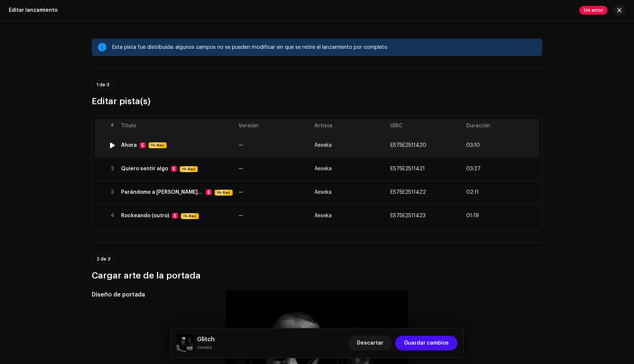 The image size is (634, 364). I want to click on h5: Diseño de portada, so click(152, 294).